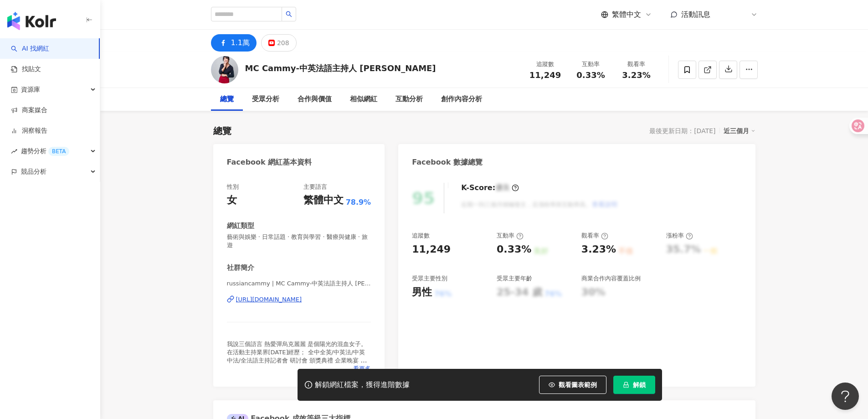  Describe the element at coordinates (240, 43) in the screenshot. I see `div: 1.1萬` at that location.